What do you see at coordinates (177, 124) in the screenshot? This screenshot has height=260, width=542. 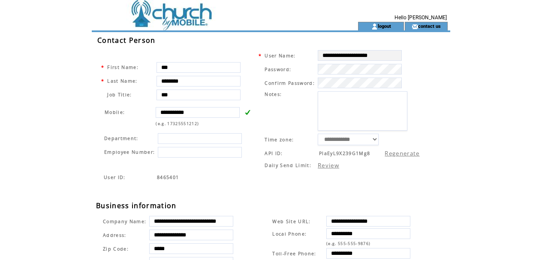 I see `span: (e.g. 17325551212)` at bounding box center [177, 124].